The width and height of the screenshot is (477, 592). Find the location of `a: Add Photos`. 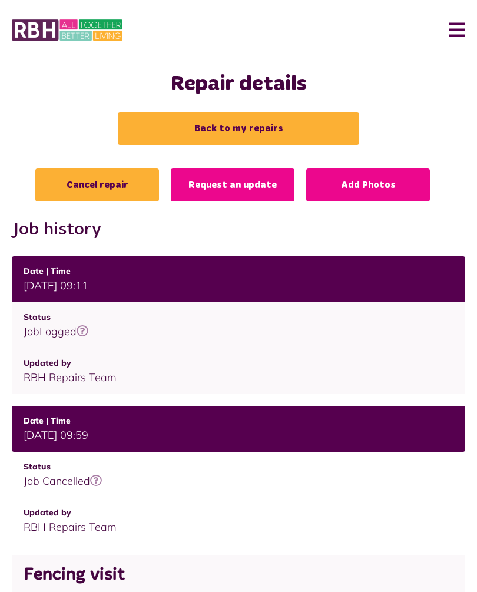

a: Add Photos is located at coordinates (368, 185).